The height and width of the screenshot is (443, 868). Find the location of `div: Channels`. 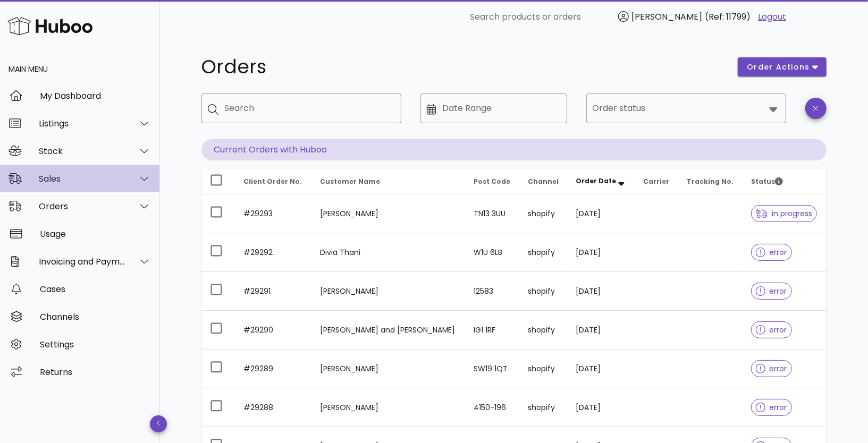

div: Channels is located at coordinates (95, 317).